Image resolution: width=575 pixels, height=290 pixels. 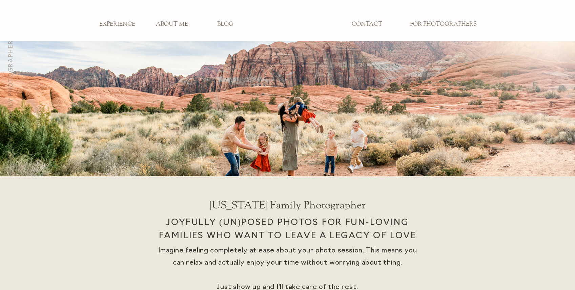 What do you see at coordinates (225, 24) in the screenshot?
I see `a: BLOG` at bounding box center [225, 24].